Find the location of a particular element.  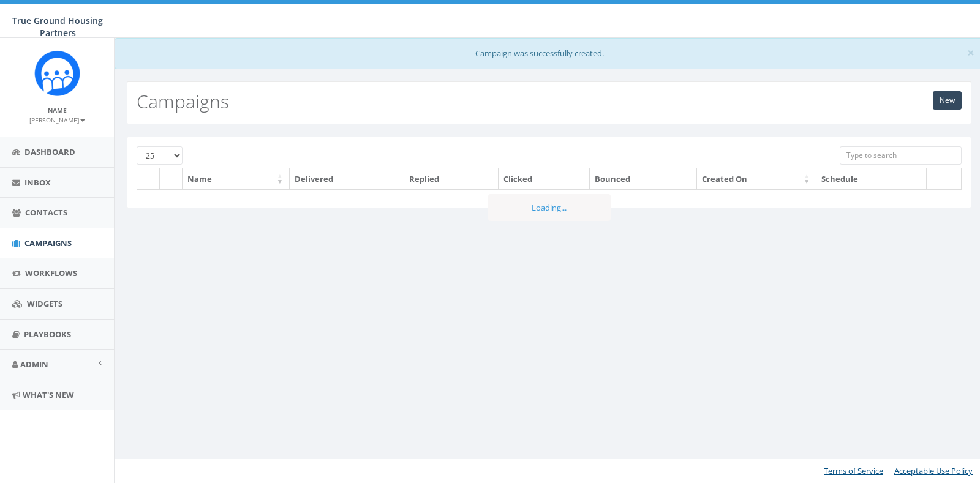

th: Clicked is located at coordinates (544, 179).